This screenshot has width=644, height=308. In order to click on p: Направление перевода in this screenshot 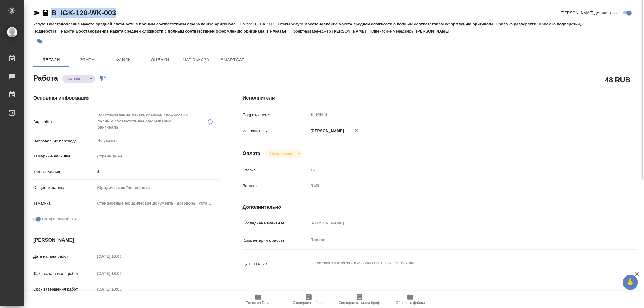, I will do `click(64, 141)`.